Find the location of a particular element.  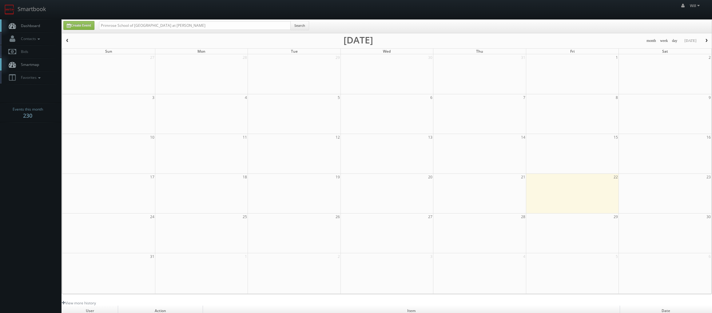

span: 26 is located at coordinates (338, 216).